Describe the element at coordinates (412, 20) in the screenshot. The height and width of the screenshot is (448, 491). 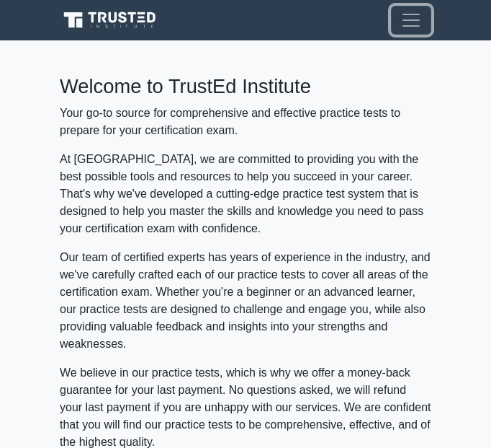
I see `button: Toggle navigation` at that location.